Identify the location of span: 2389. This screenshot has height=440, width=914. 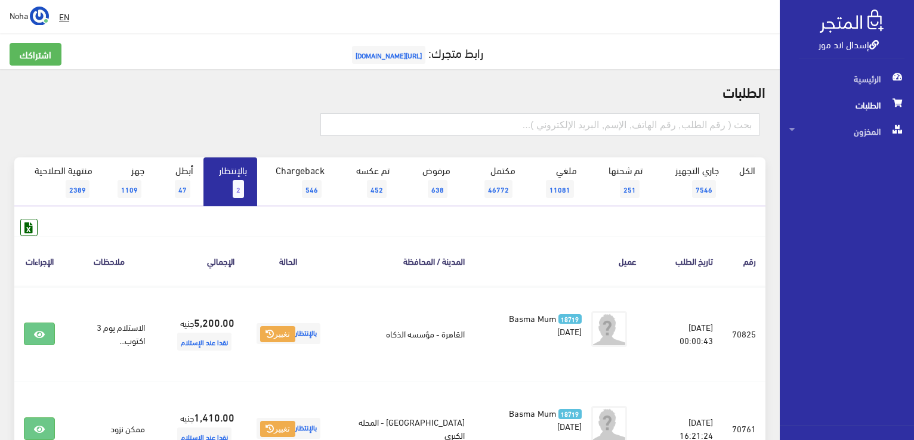
(78, 189).